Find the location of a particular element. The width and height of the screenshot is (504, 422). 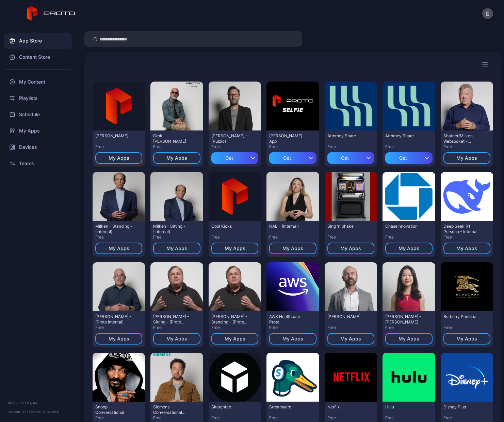

div: Schedule is located at coordinates (38, 114).